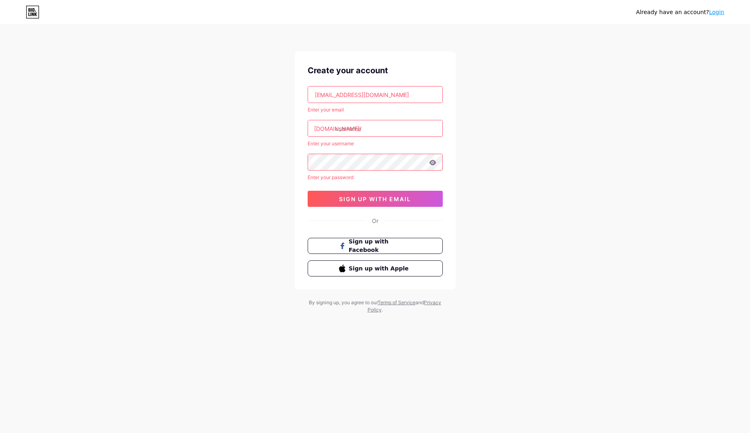 This screenshot has height=433, width=750. I want to click on a: Terms of Service, so click(397, 302).